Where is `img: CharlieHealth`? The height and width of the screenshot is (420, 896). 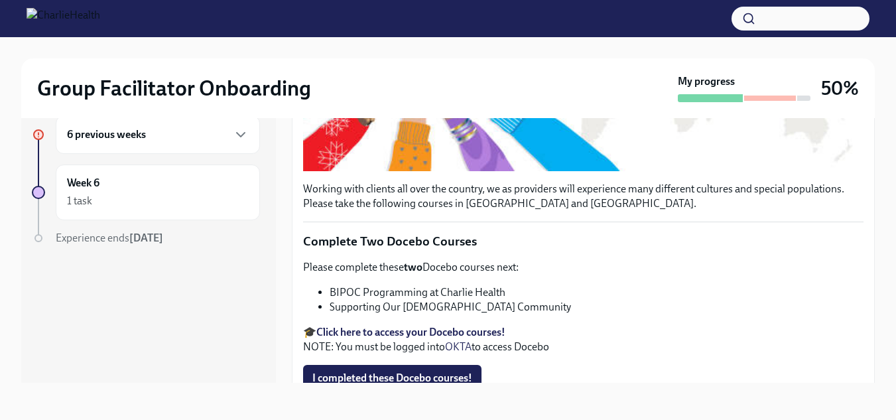
img: CharlieHealth is located at coordinates (63, 19).